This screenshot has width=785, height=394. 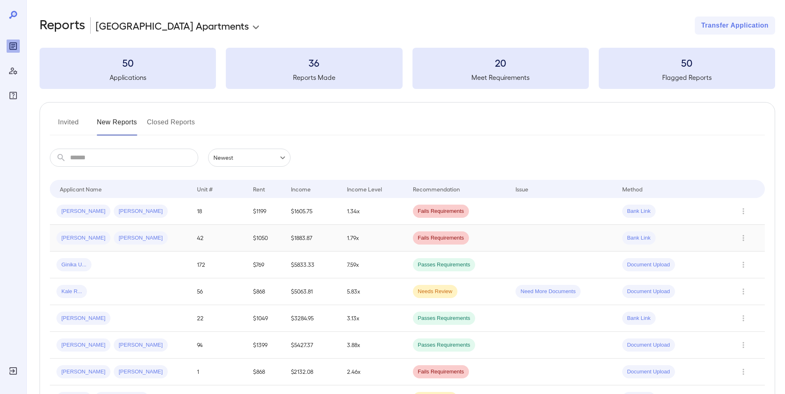 I want to click on td: $1050, so click(x=265, y=238).